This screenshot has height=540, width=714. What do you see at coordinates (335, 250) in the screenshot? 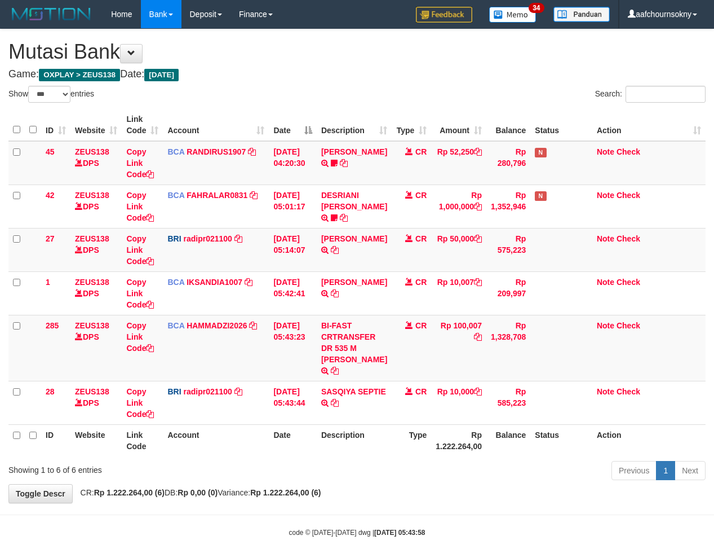
I see `a: Copy DANA TEGARJALERPR to clipboard` at bounding box center [335, 250].